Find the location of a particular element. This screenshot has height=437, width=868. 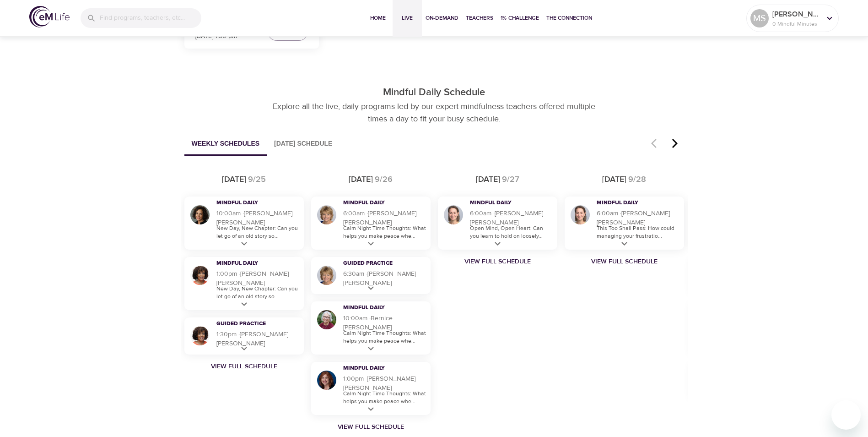

div: 9/26 is located at coordinates (384, 179).